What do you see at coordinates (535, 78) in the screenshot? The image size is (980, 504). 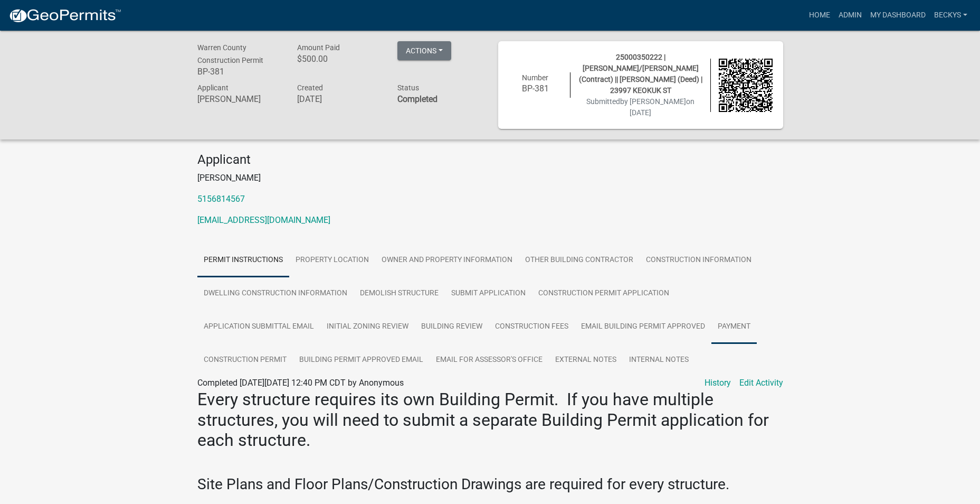 I see `span: Number` at bounding box center [535, 78].